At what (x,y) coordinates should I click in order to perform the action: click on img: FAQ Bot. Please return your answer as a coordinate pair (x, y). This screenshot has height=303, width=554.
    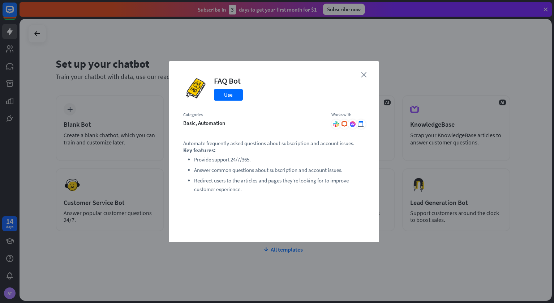
    Looking at the image, I should click on (196, 88).